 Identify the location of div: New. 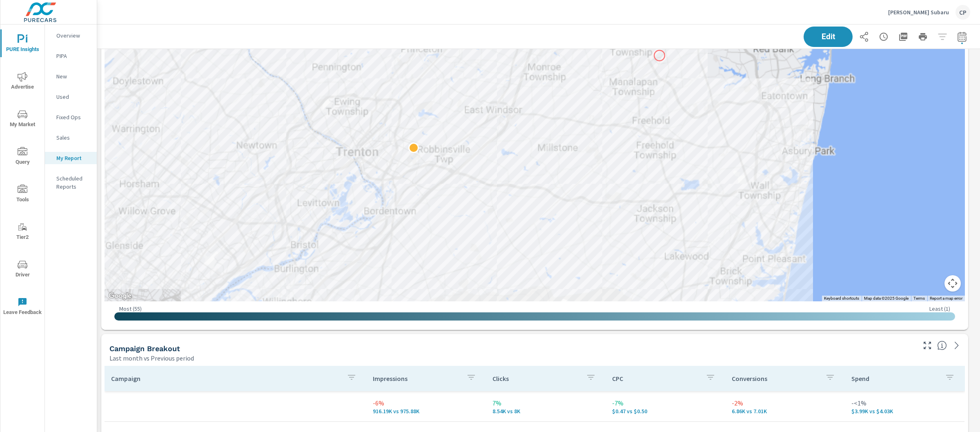
(71, 76).